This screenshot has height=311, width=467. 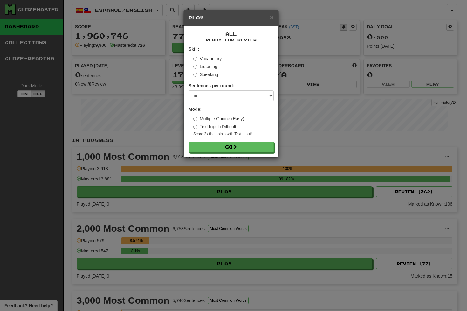 What do you see at coordinates (194, 49) in the screenshot?
I see `strong: Skill:` at bounding box center [194, 49].